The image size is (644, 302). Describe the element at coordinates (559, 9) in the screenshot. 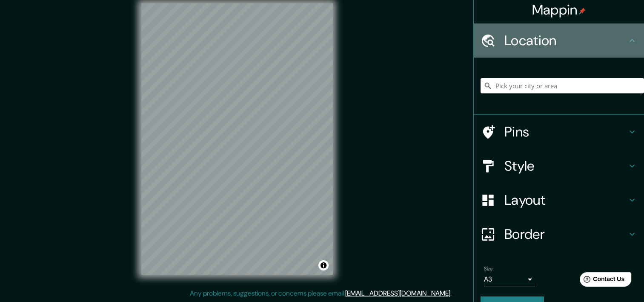

I see `h4: Mappin` at that location.